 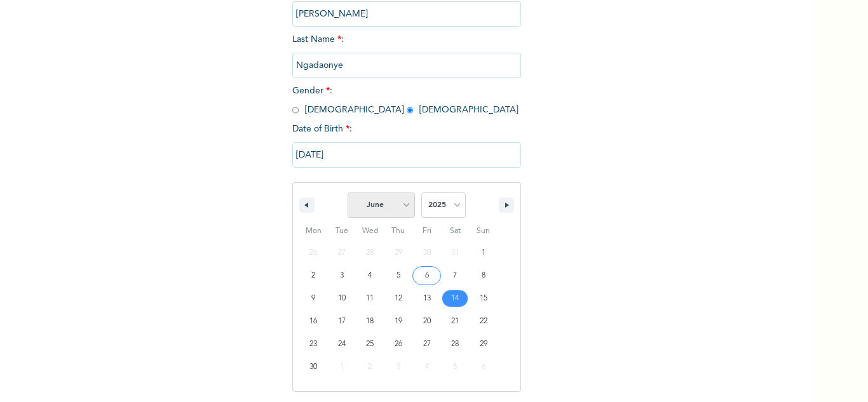 What do you see at coordinates (426, 232) in the screenshot?
I see `span: Fri` at bounding box center [426, 232].